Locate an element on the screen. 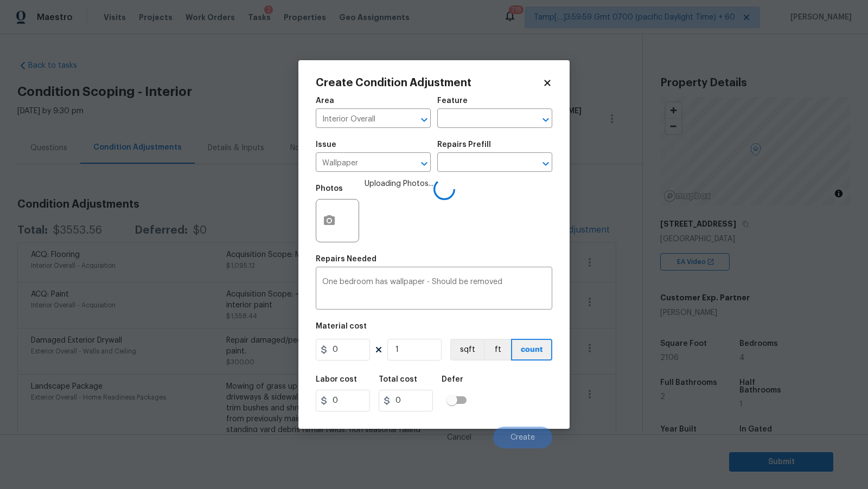 The image size is (868, 489). h5: Defer is located at coordinates (452, 379).